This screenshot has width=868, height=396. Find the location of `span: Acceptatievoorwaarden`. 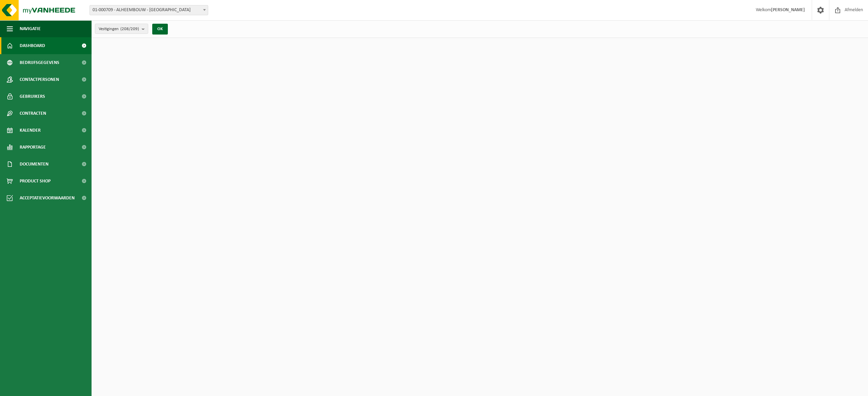

span: Acceptatievoorwaarden is located at coordinates (47, 198).